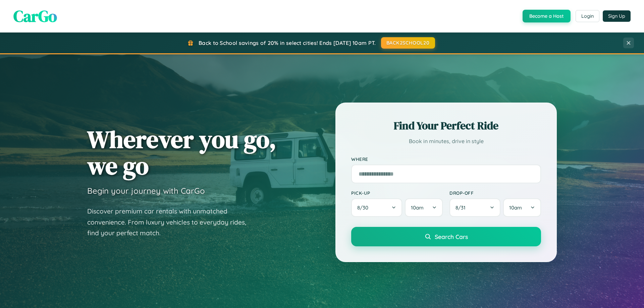  What do you see at coordinates (376, 207) in the screenshot?
I see `button: 8/30` at bounding box center [376, 207].